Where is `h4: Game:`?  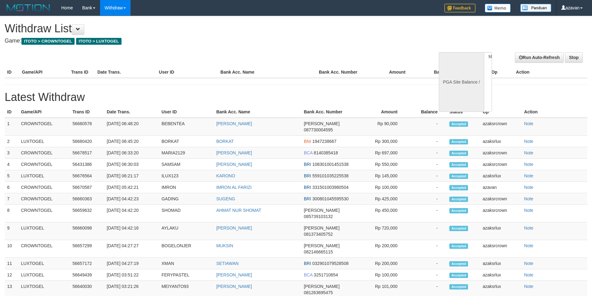 h4: Game: is located at coordinates (196, 41).